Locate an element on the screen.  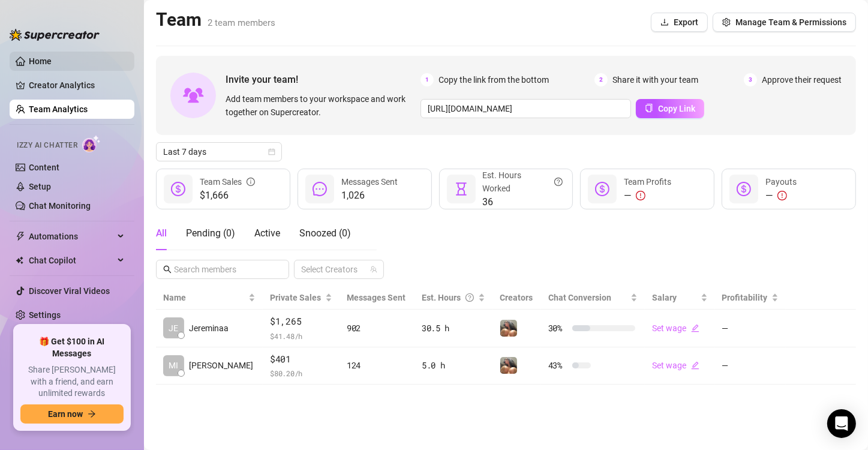
a: Chat Monitoring is located at coordinates (60, 205).